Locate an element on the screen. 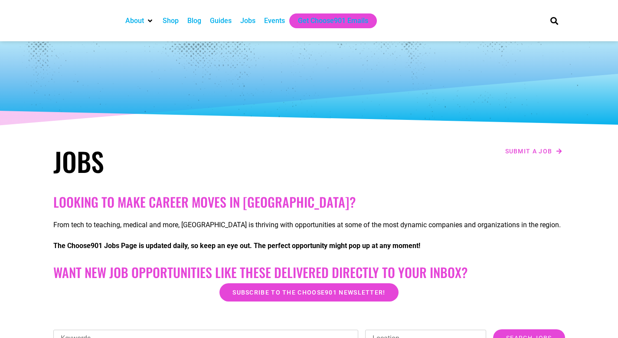 This screenshot has height=338, width=618. a: About is located at coordinates (135, 21).